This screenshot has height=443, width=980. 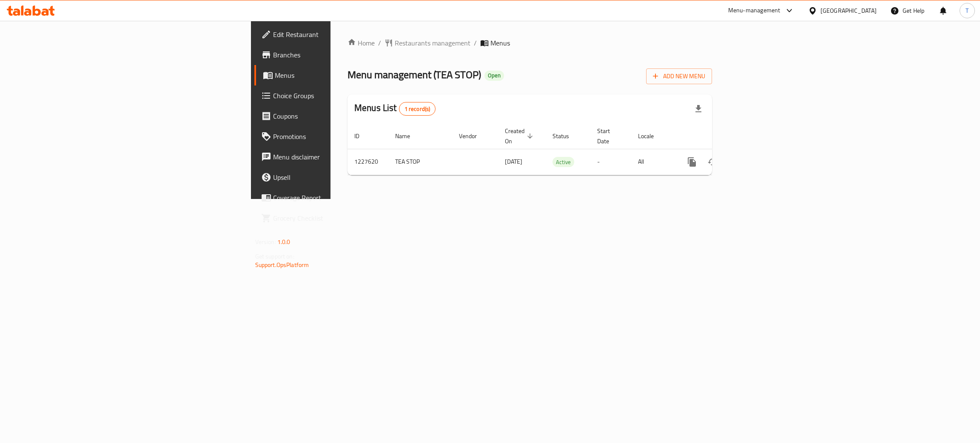 I want to click on span: Name, so click(x=408, y=136).